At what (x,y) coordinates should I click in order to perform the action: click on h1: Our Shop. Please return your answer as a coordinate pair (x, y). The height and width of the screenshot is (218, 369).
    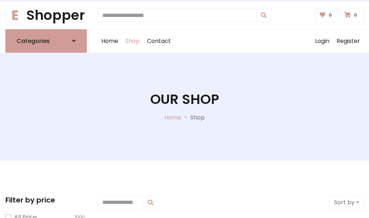
    Looking at the image, I should click on (184, 99).